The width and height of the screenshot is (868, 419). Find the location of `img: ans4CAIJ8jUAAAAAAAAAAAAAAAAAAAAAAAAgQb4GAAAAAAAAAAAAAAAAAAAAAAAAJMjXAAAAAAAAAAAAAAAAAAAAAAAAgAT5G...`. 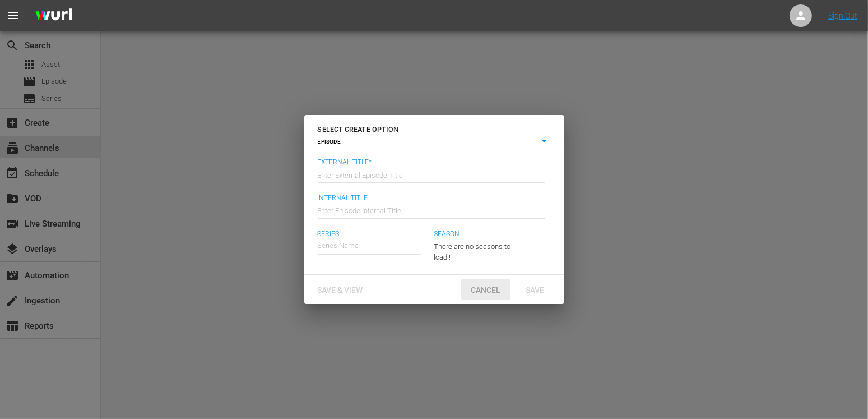

img: ans4CAIJ8jUAAAAAAAAAAAAAAAAAAAAAAAAgQb4GAAAAAAAAAAAAAAAAAAAAAAAAJMjXAAAAAAAAAAAAAAAAAAAAAAAAgAT5G... is located at coordinates (54, 16).